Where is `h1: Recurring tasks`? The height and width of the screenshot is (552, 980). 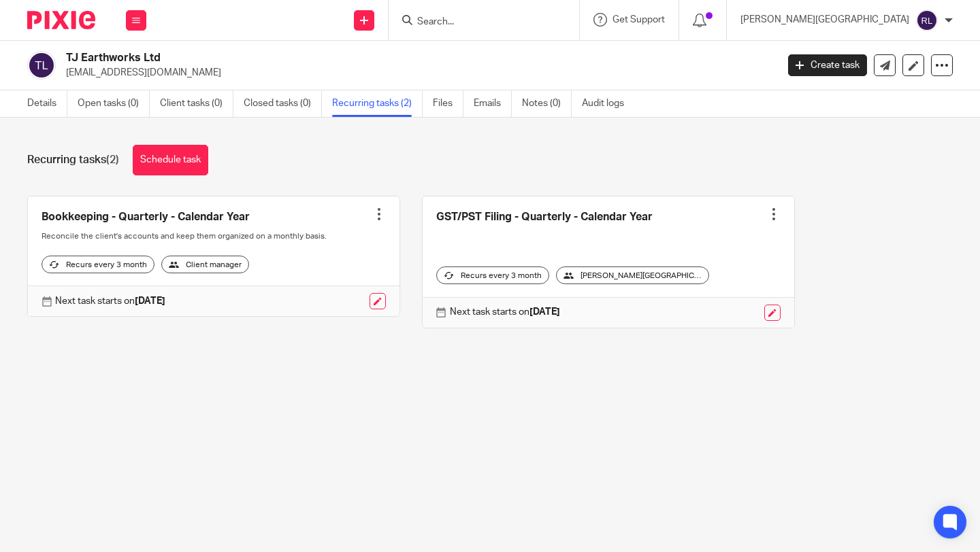 h1: Recurring tasks is located at coordinates (73, 160).